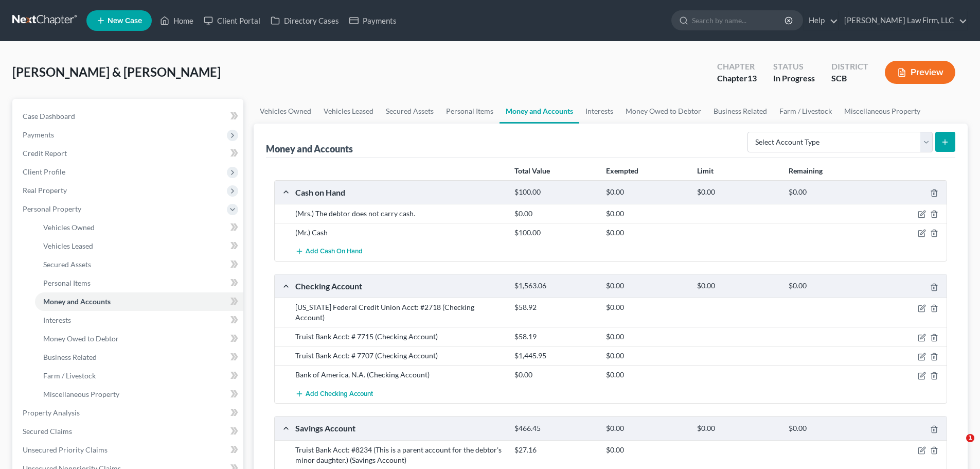  What do you see at coordinates (554, 428) in the screenshot?
I see `div: $466.45` at bounding box center [554, 428].